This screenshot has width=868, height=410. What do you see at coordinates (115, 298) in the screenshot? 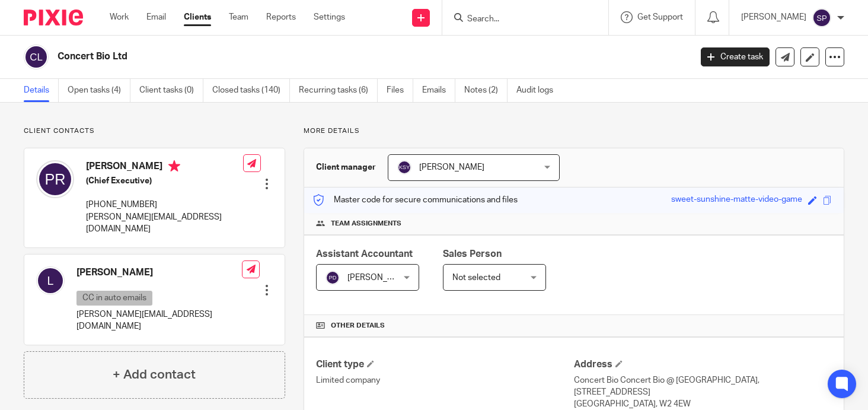
I see `p: CC in auto emails` at bounding box center [115, 298].